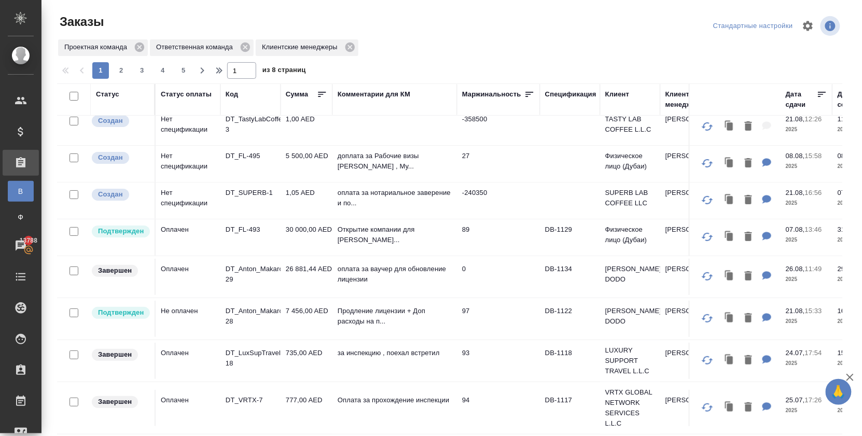 This screenshot has height=436, width=862. Describe the element at coordinates (570, 319) in the screenshot. I see `td: DB-1122` at that location.